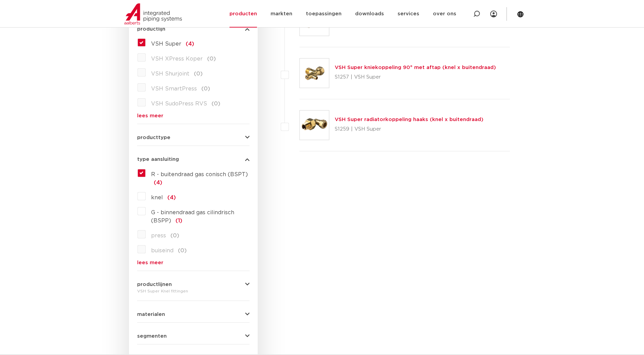  What do you see at coordinates (314, 125) in the screenshot?
I see `img: Thumbnail for VSH Super radiatorkoppeling haaks (knel x buitendraad)` at bounding box center [314, 125].